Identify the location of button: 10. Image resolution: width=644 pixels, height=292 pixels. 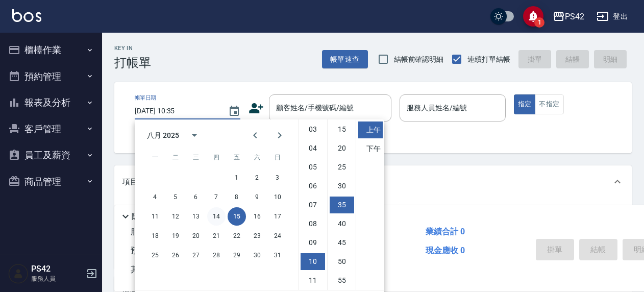
(278, 197).